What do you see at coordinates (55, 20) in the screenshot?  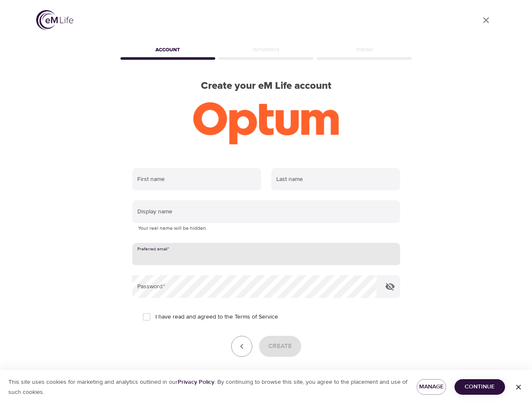 I see `img: logo` at bounding box center [55, 20].